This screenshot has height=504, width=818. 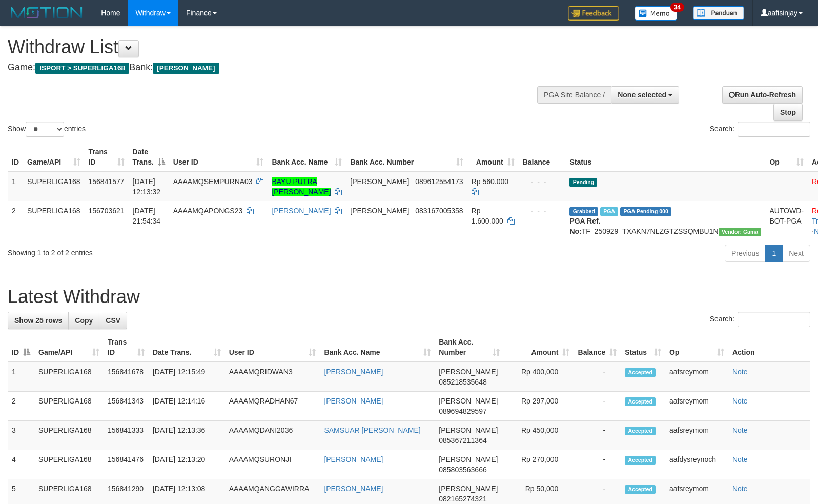 What do you see at coordinates (462, 440) in the screenshot?
I see `span: Copy 085367211364 to clipboard` at bounding box center [462, 440].